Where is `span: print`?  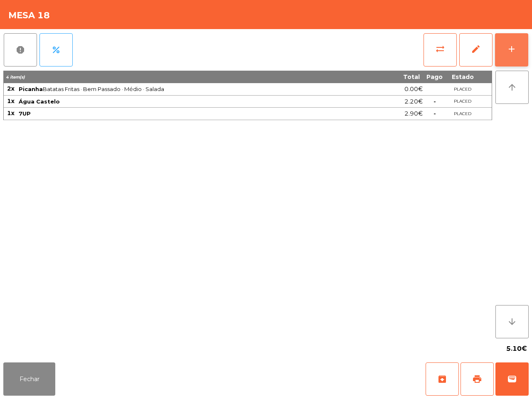 span: print is located at coordinates (477, 379).